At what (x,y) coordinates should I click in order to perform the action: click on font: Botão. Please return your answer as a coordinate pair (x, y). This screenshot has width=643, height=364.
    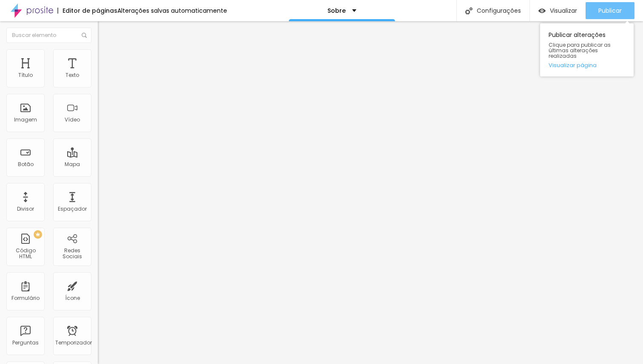
    Looking at the image, I should click on (26, 164).